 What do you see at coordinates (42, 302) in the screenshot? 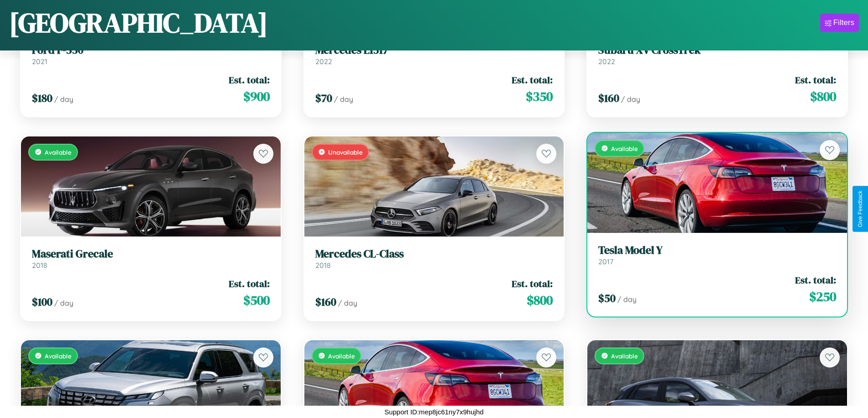
I see `span: $ 100` at bounding box center [42, 302].